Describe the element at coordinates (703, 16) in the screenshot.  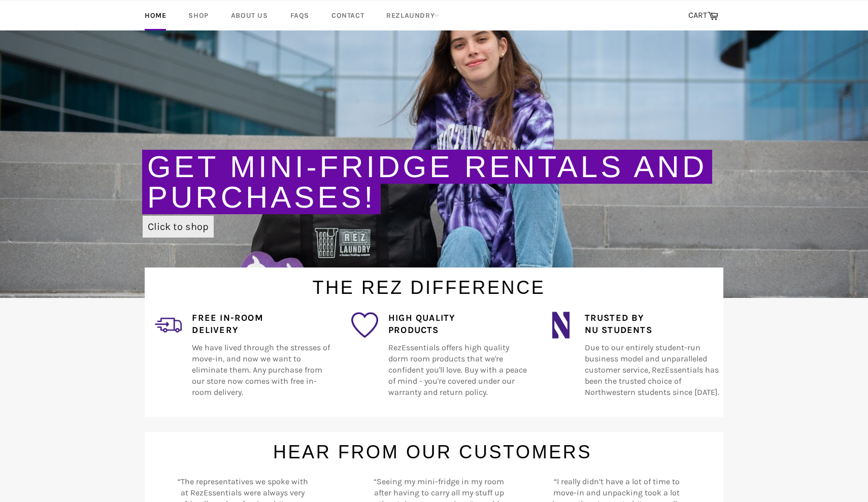
I see `a: CART` at that location.